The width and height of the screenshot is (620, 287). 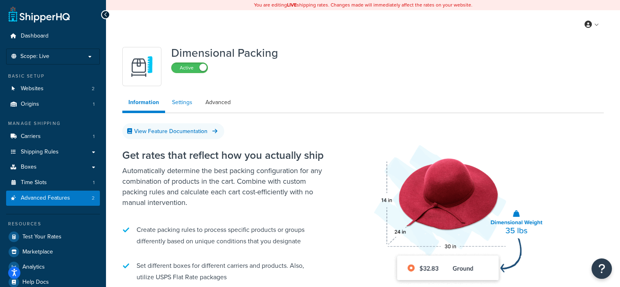 What do you see at coordinates (224, 186) in the screenshot?
I see `p: Automatically determine the best packing configuration for any combination of products in the car...` at bounding box center [224, 186].